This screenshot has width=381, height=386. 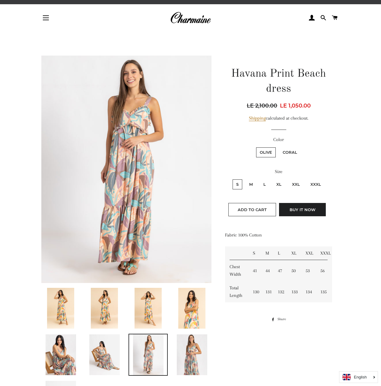 What do you see at coordinates (268, 292) in the screenshot?
I see `td: 131` at bounding box center [268, 292].